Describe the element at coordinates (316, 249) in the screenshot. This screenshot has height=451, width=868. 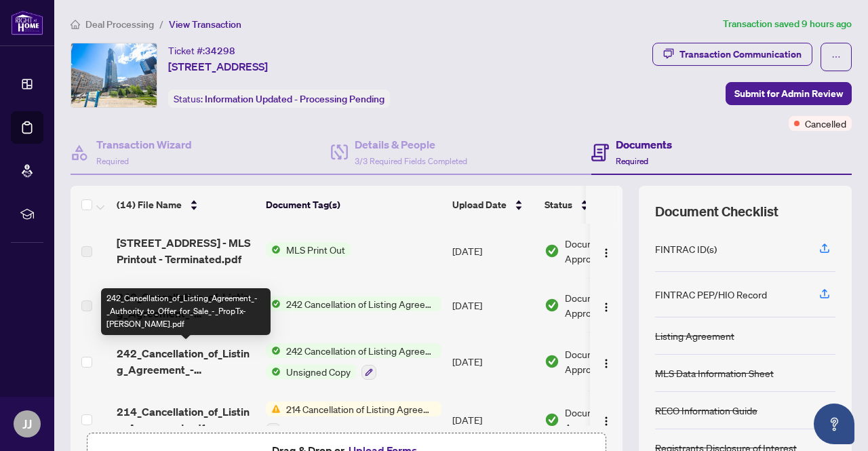
I see `span: MLS Print Out` at that location.